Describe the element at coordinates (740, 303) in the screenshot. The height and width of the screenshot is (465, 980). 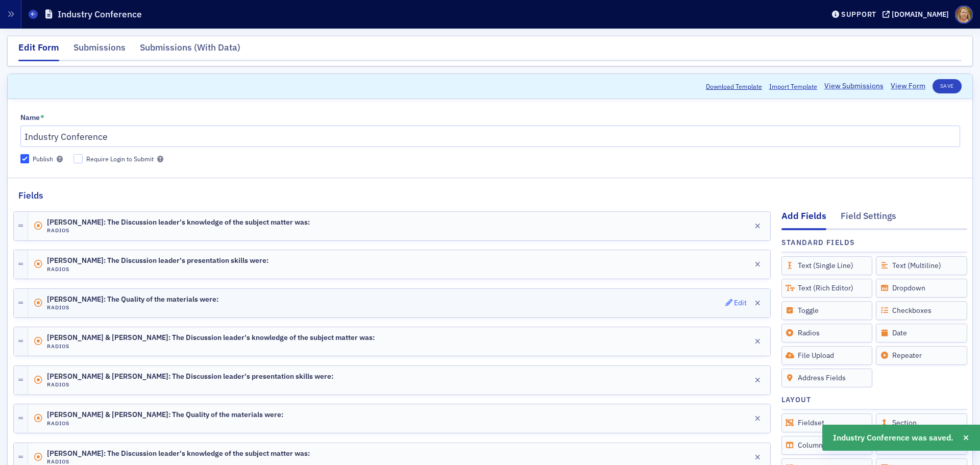
I see `div: Edit` at that location.